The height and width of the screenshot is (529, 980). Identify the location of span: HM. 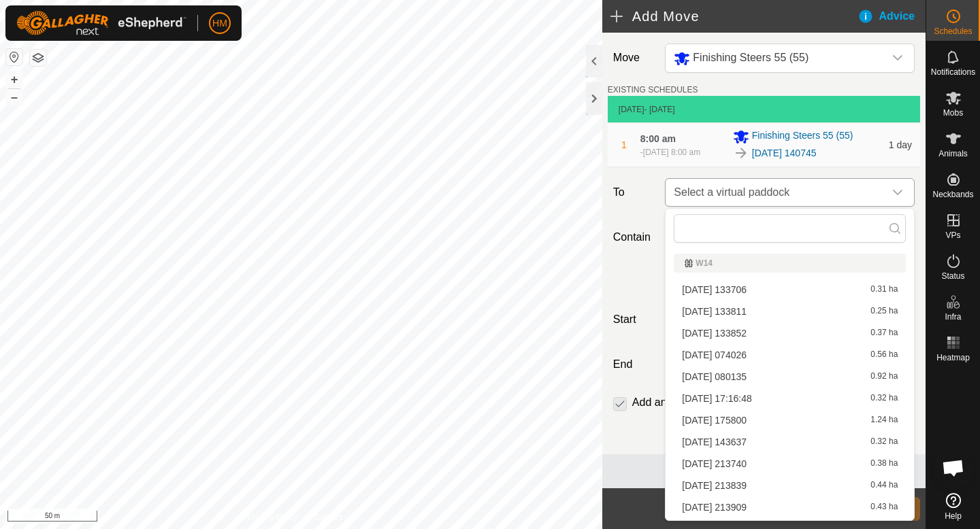
(220, 23).